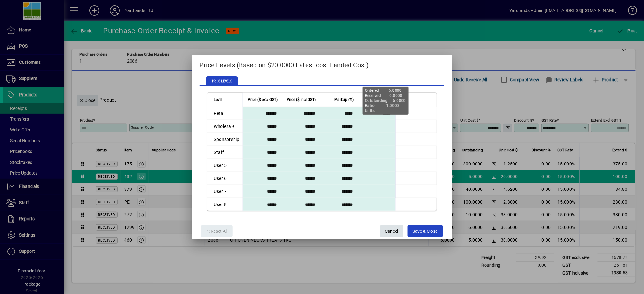 The width and height of the screenshot is (644, 294). I want to click on button: Cancel, so click(392, 231).